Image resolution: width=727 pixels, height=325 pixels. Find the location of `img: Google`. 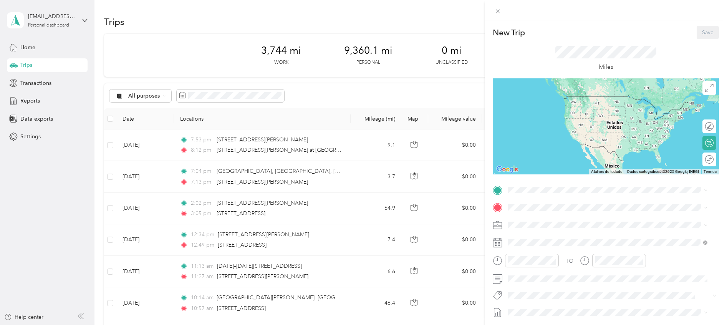

img: Google is located at coordinates (508, 169).